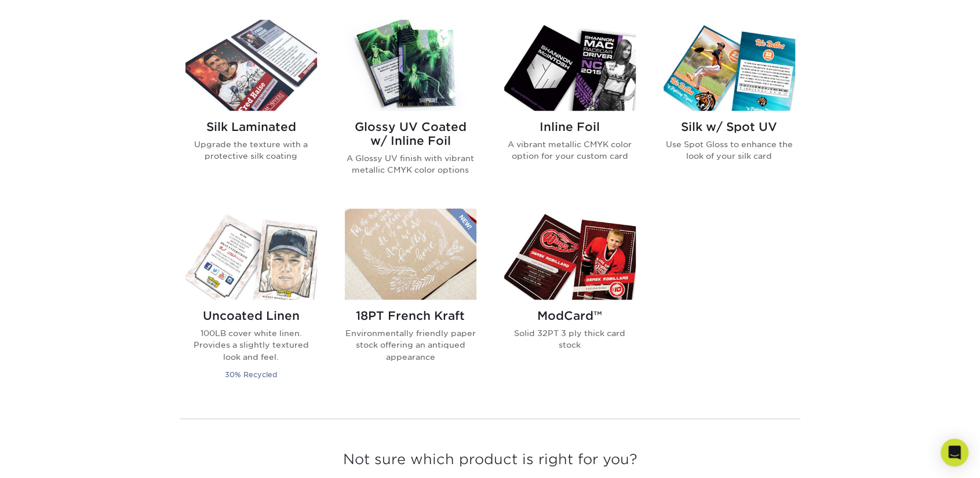 The height and width of the screenshot is (478, 980). Describe the element at coordinates (251, 150) in the screenshot. I see `p: Upgrade the texture with a protective silk coating` at that location.